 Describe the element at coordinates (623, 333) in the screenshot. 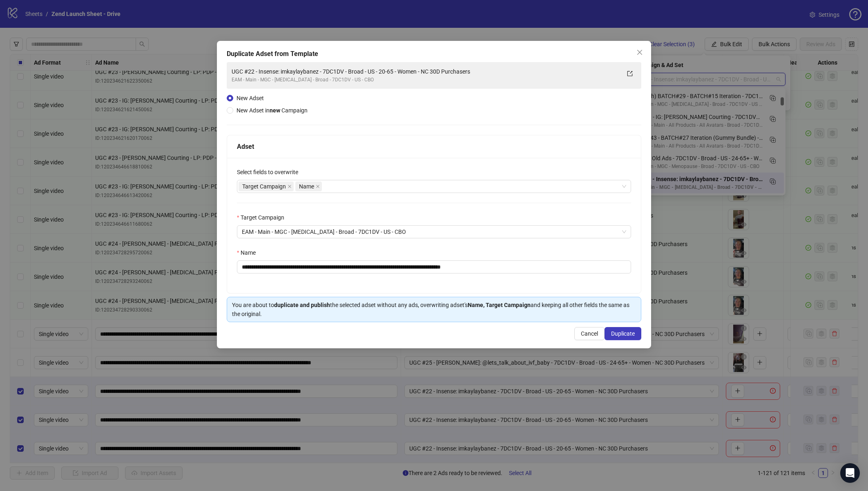

I see `span: Duplicate` at that location.